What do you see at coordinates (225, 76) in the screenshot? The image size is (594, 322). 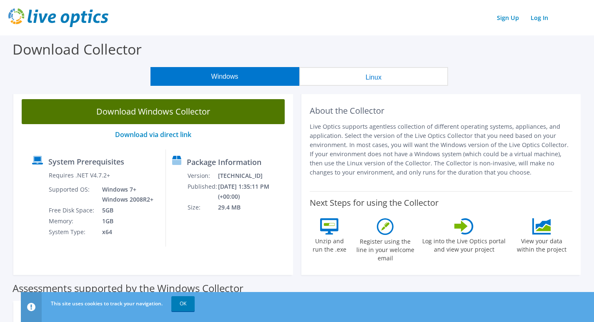 I see `button: Windows` at bounding box center [225, 76].